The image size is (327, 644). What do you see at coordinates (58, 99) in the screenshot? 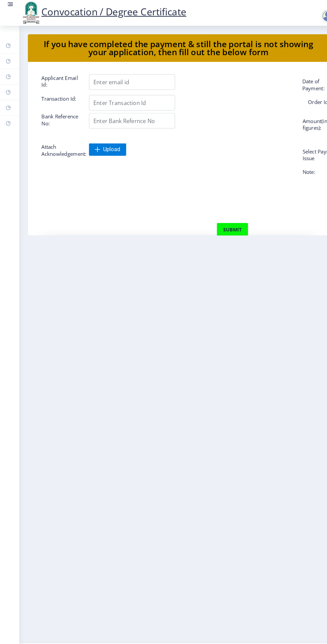
I see `label: Transaction Id:` at bounding box center [58, 99].